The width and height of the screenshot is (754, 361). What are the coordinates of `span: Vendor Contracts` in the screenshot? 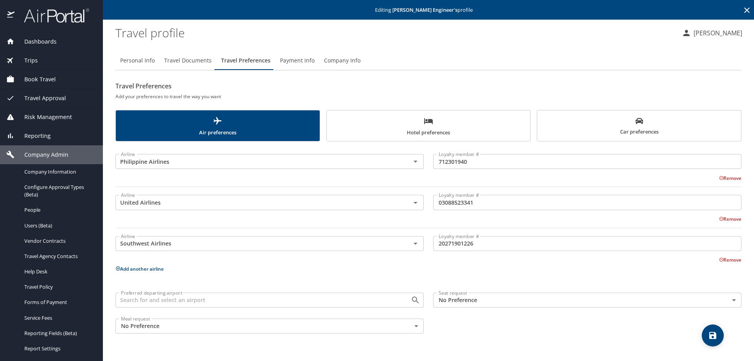 It's located at (59, 241).